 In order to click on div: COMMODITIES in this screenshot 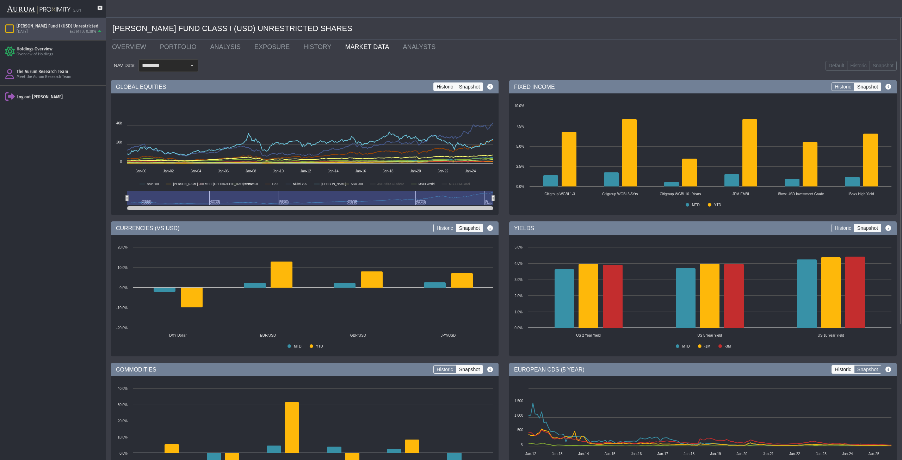, I will do `click(305, 369)`.